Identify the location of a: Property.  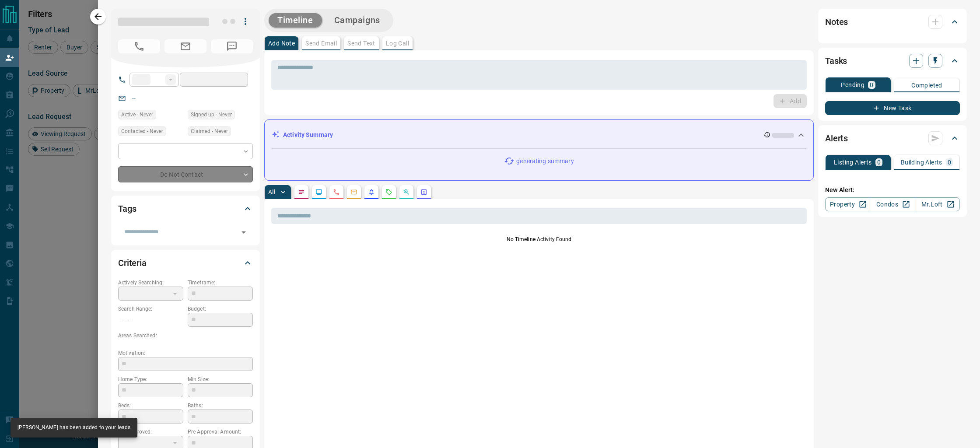
(847, 205).